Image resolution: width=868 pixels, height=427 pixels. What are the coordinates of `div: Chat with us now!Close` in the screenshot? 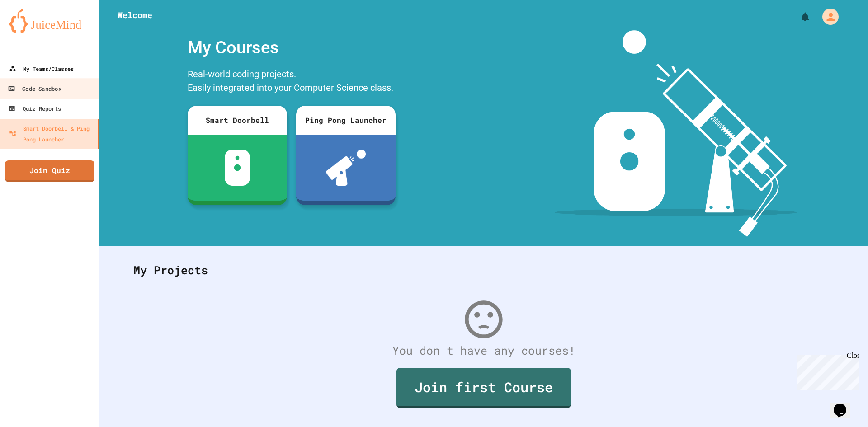 It's located at (33, 30).